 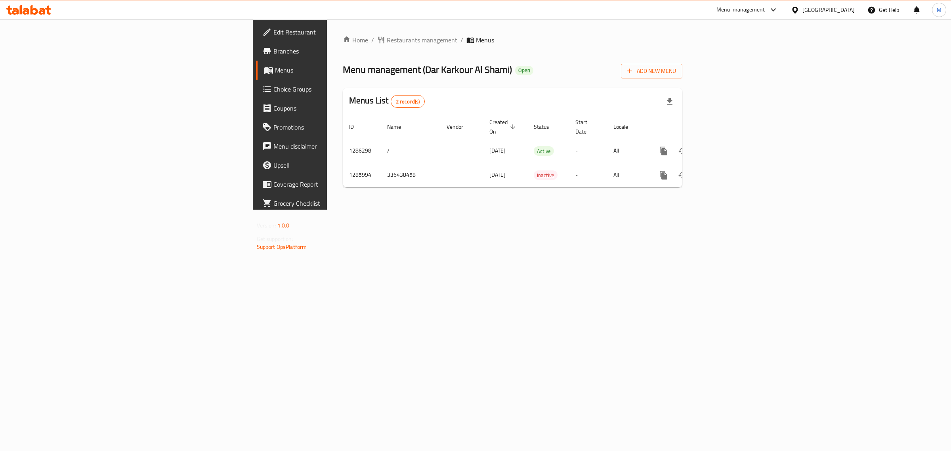 I want to click on span: Start Date, so click(x=587, y=127).